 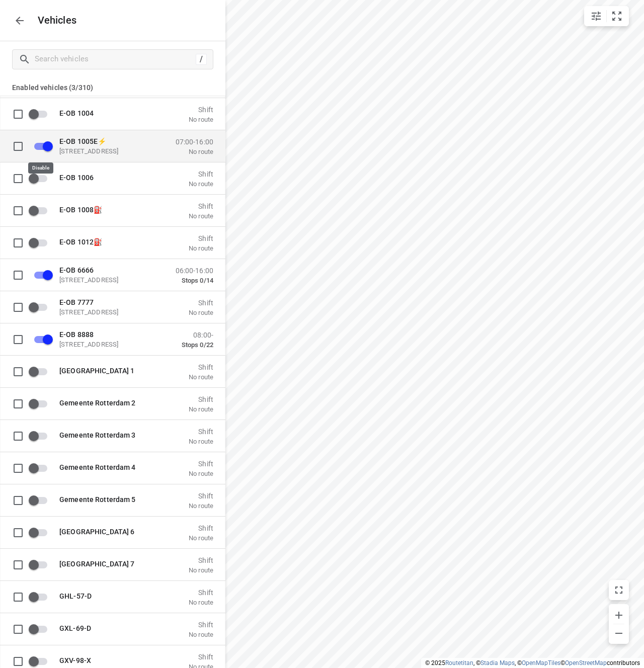 What do you see at coordinates (97, 435) in the screenshot?
I see `span: Gemeente Rotterdam 3` at bounding box center [97, 435].